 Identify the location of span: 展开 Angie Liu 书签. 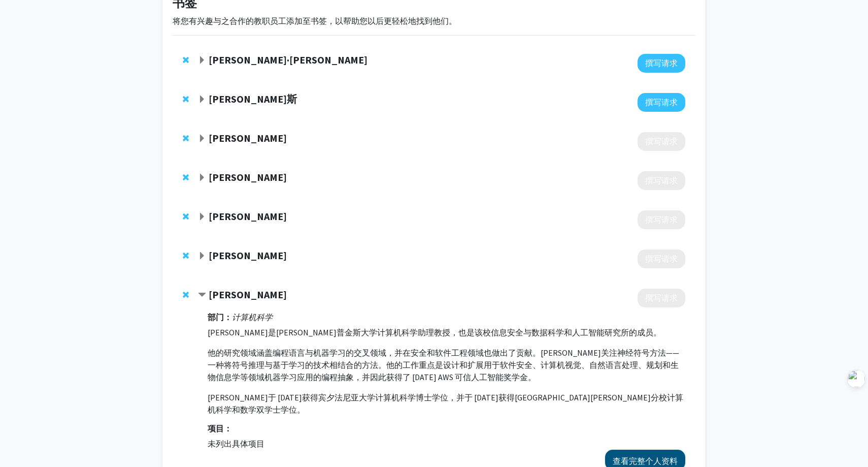
(202, 177).